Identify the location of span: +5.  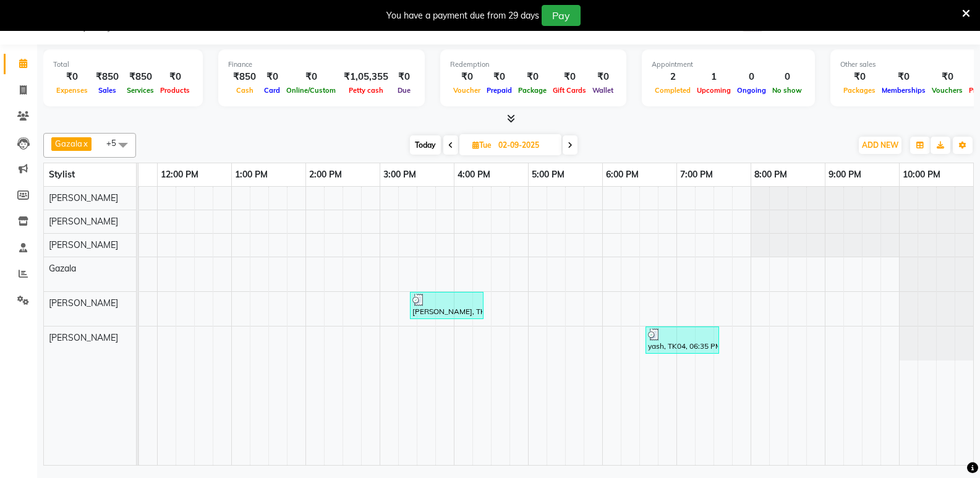
(116, 142).